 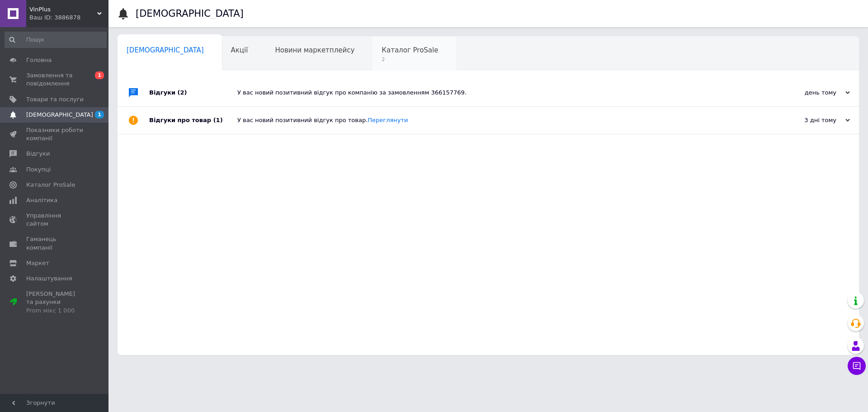 I want to click on span: Показники роботи компанії, so click(x=55, y=134).